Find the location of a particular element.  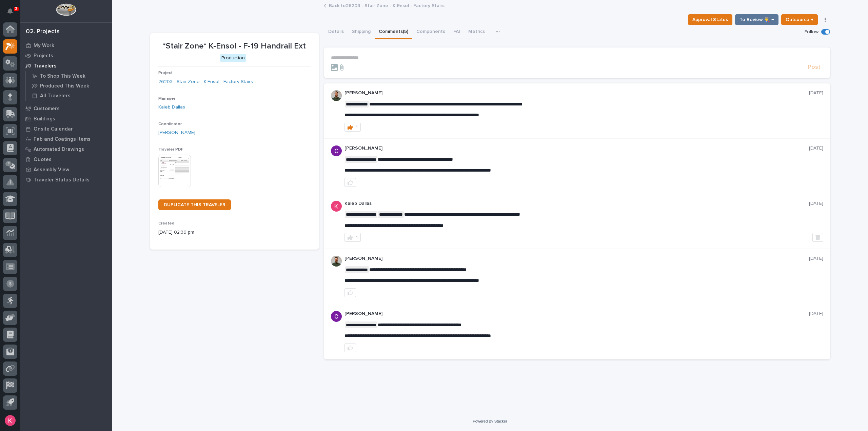

button: users-avatar is located at coordinates (10, 421).